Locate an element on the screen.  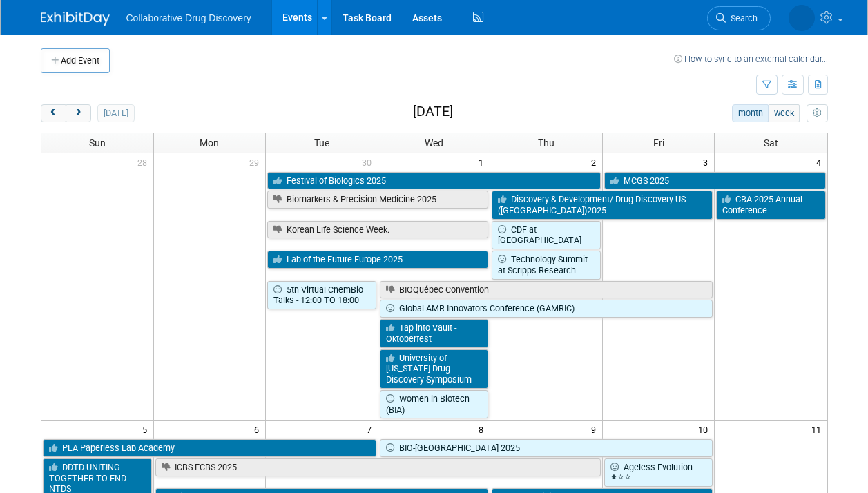
span: Sun is located at coordinates (97, 143).